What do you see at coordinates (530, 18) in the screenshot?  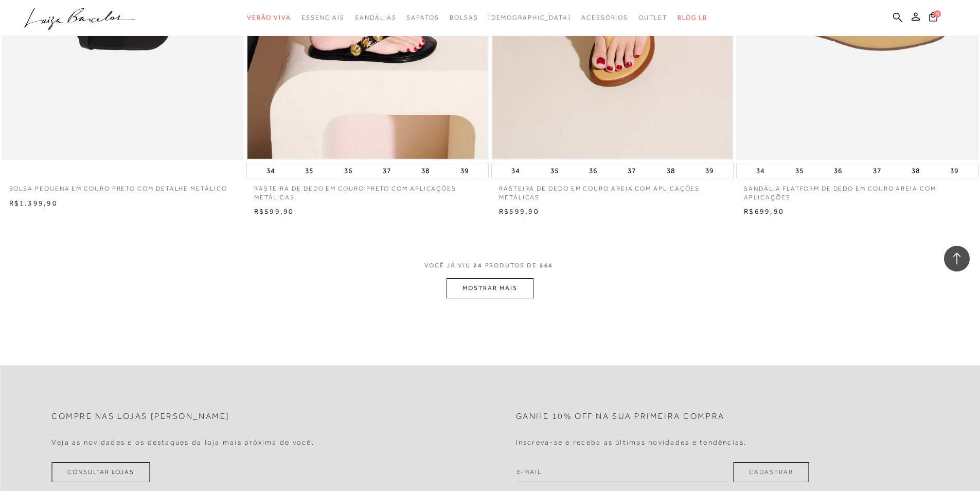 I see `a: noSubCategoriesText` at bounding box center [530, 18].